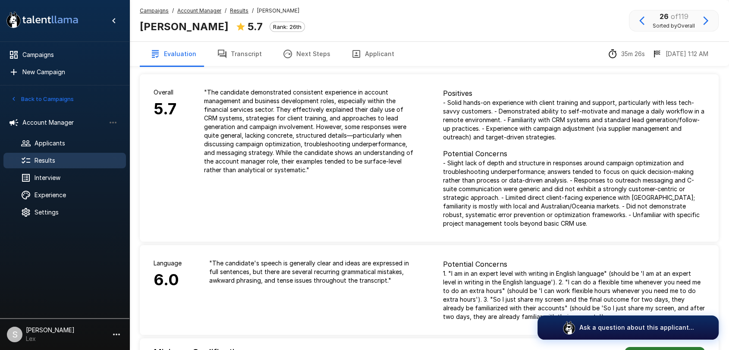  I want to click on p: Ask a question about this applicant..., so click(637, 328).